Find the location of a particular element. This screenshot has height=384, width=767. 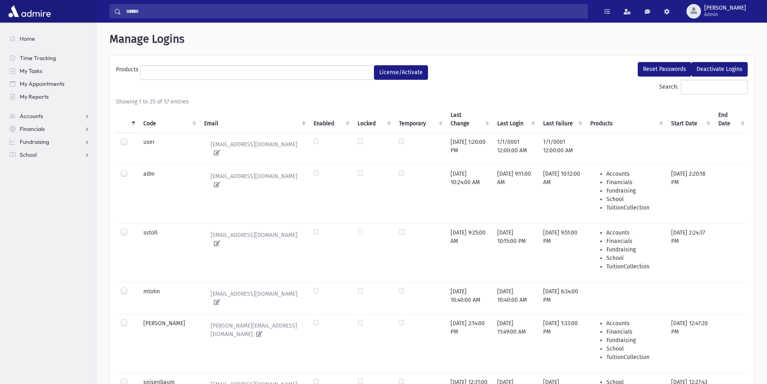

td: mtohn is located at coordinates (169, 298).